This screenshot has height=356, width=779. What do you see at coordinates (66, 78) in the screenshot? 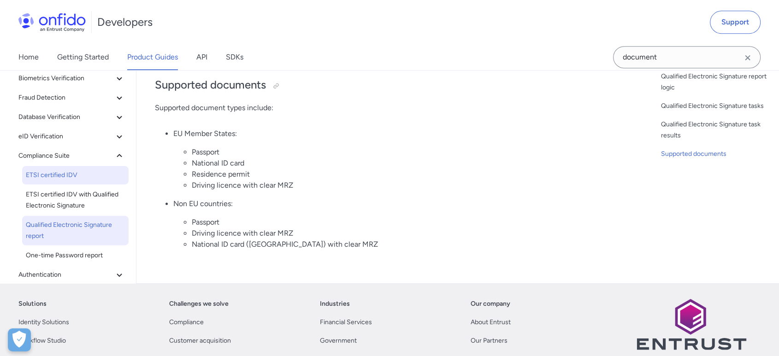
I see `span: Biometrics Verification` at bounding box center [66, 78].